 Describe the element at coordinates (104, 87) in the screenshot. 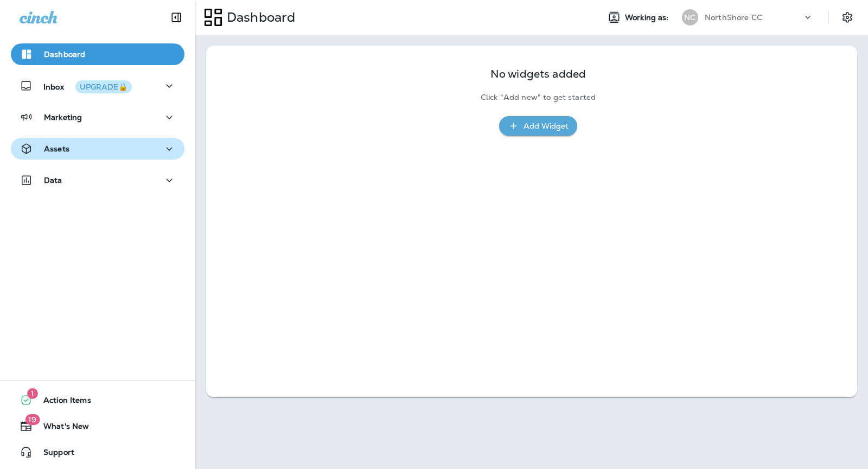

I see `div: UPGRADE🔒` at that location.